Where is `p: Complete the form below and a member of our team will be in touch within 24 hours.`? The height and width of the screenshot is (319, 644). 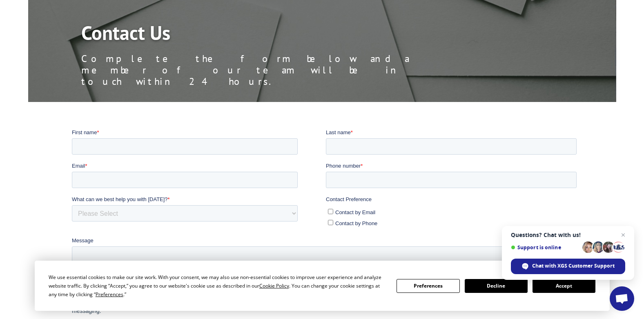
p: Complete the form below and a member of our team will be in touch within 24 hours. is located at coordinates (265, 70).